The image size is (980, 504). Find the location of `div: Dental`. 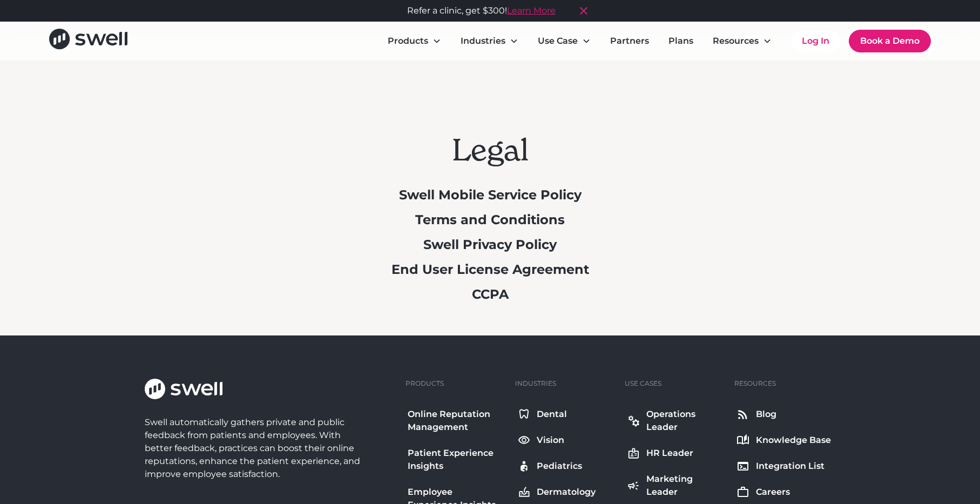

div: Dental is located at coordinates (552, 414).